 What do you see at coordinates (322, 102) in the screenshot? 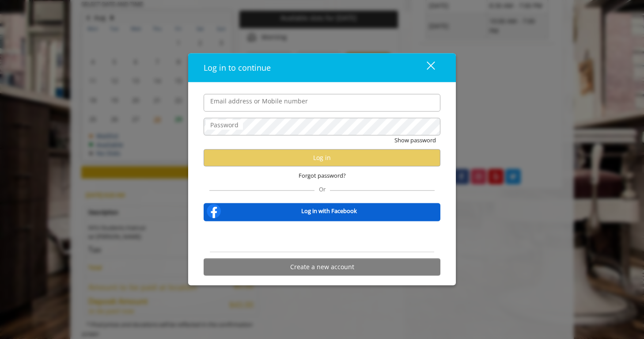
I see `input: Email address or Mobile number` at bounding box center [322, 102].